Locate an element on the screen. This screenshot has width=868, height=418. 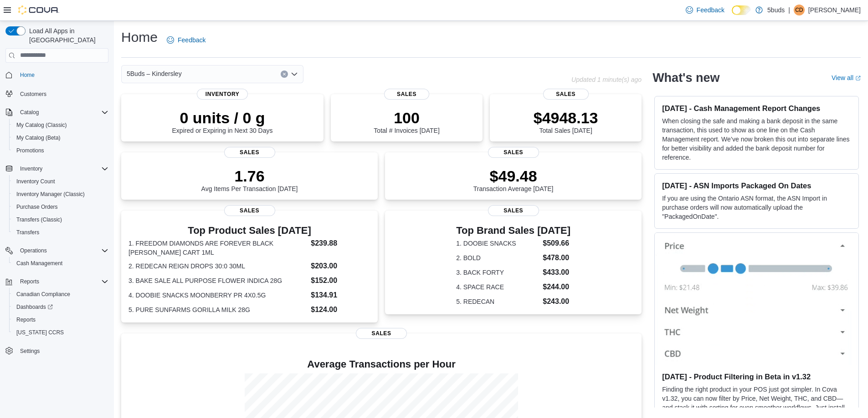
a: Customers is located at coordinates (33, 94).